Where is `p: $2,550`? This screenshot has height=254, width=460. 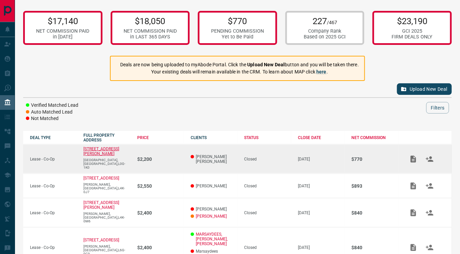
p: $2,550 is located at coordinates (160, 186).